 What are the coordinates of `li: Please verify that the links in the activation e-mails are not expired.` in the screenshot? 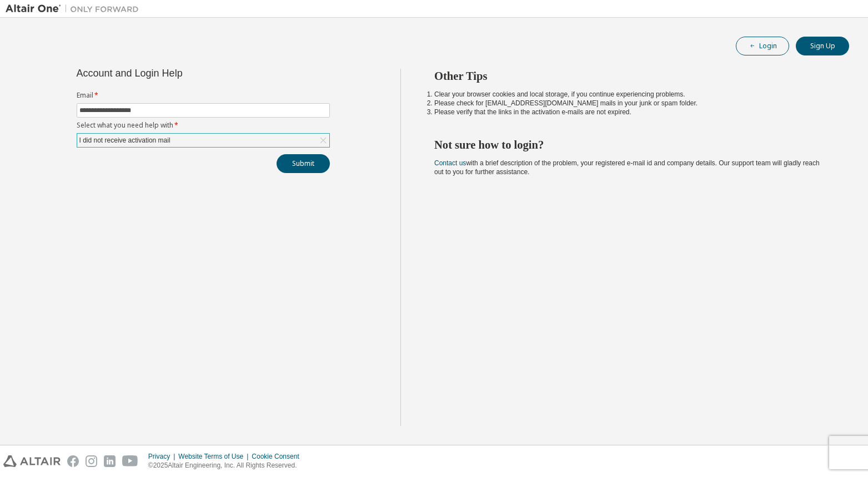 It's located at (631, 113).